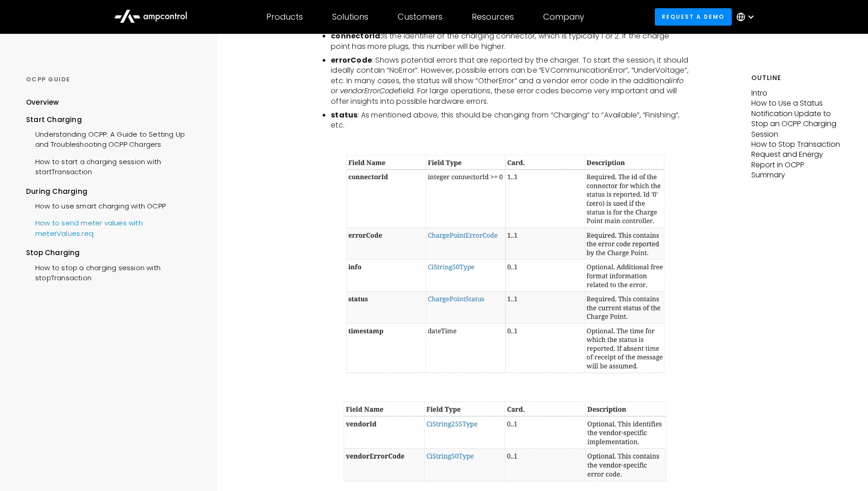  Describe the element at coordinates (510, 81) in the screenshot. I see `li: : Shows potential errors that are reported by the charger. To start the session, it should ideall...` at that location.